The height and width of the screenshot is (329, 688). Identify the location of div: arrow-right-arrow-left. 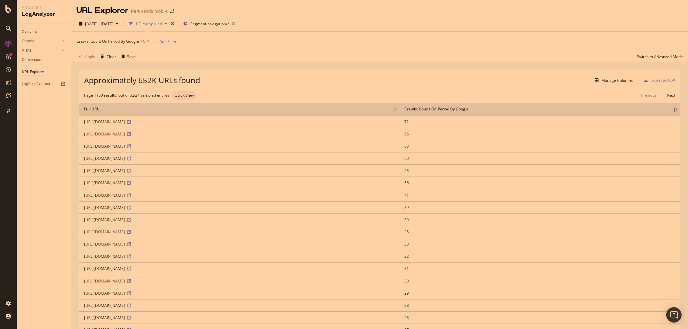
(172, 11).